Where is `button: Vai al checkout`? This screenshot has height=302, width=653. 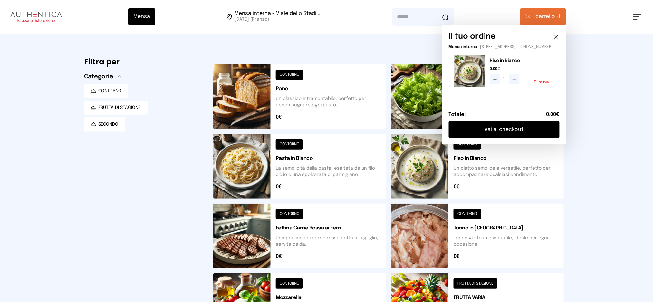
button: Vai al checkout is located at coordinates (504, 130).